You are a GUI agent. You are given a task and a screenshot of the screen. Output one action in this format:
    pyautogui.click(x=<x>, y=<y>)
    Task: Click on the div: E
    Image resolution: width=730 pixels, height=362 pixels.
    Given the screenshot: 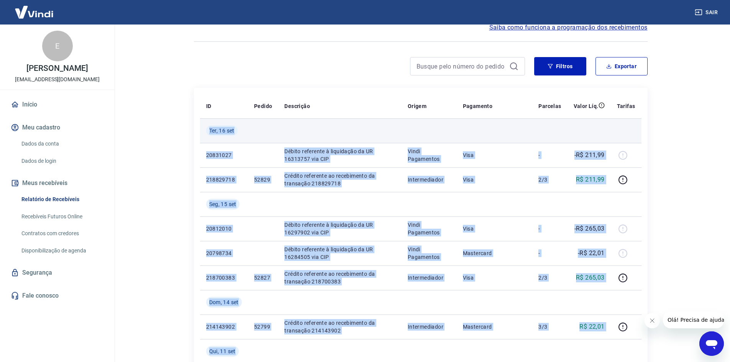 What is the action you would take?
    pyautogui.click(x=57, y=46)
    